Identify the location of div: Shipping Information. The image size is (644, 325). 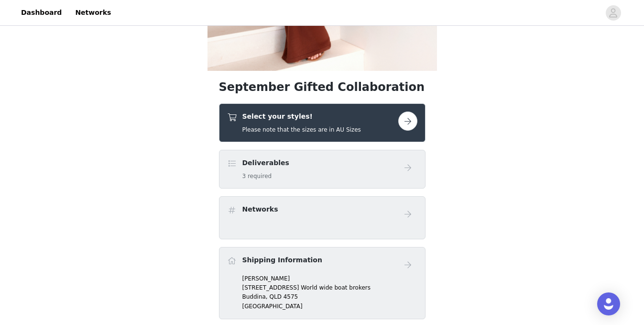
(322, 283).